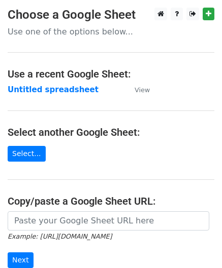 The image size is (222, 268). I want to click on small: View, so click(142, 90).